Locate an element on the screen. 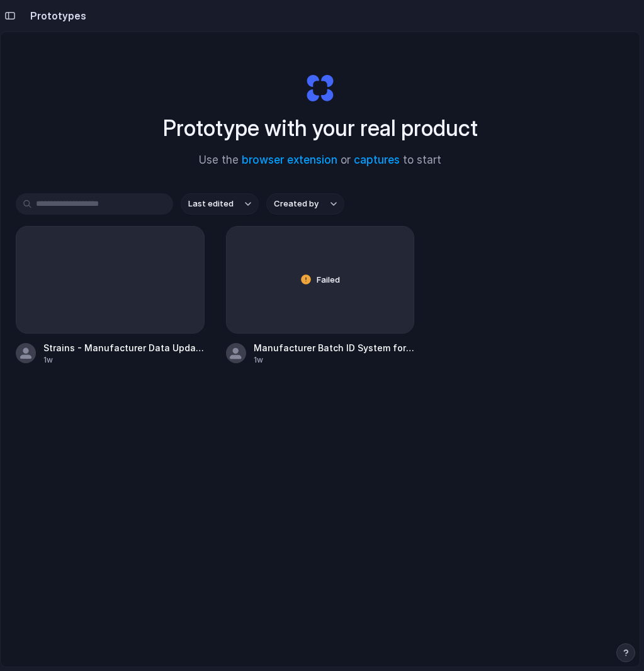 The height and width of the screenshot is (671, 644). a: captures is located at coordinates (377, 160).